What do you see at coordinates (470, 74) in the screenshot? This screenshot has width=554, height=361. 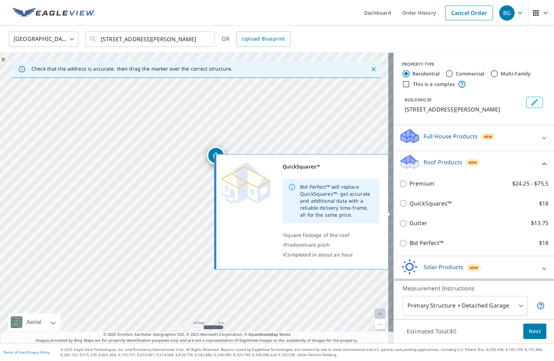 I see `label: Commercial` at bounding box center [470, 74].